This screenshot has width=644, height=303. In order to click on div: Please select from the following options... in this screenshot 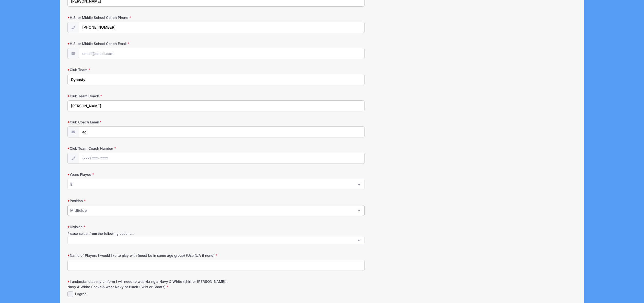, I will do `click(216, 233)`.